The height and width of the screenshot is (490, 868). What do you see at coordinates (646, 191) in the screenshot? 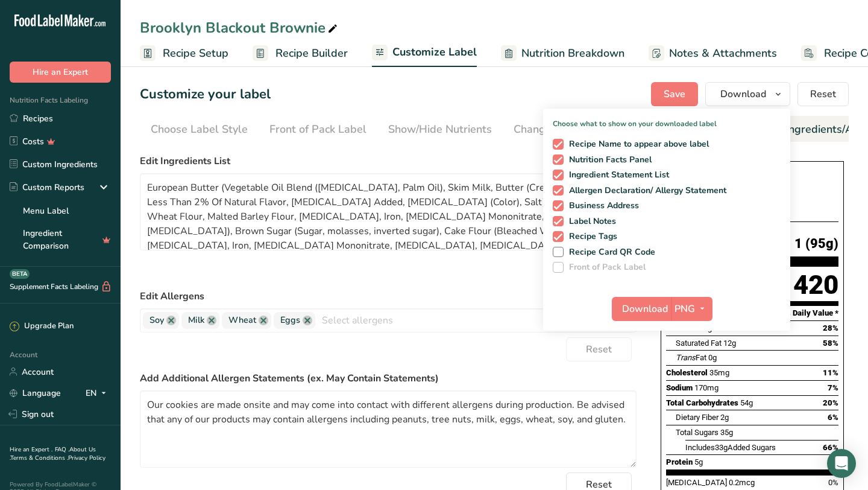
I see `span: Allergen Declaration/ Allergy Statement` at bounding box center [646, 191].